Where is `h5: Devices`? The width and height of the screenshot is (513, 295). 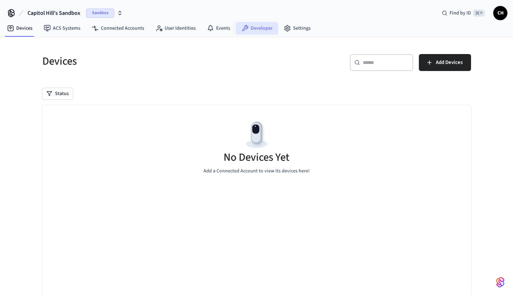 h5: Devices is located at coordinates (147, 61).